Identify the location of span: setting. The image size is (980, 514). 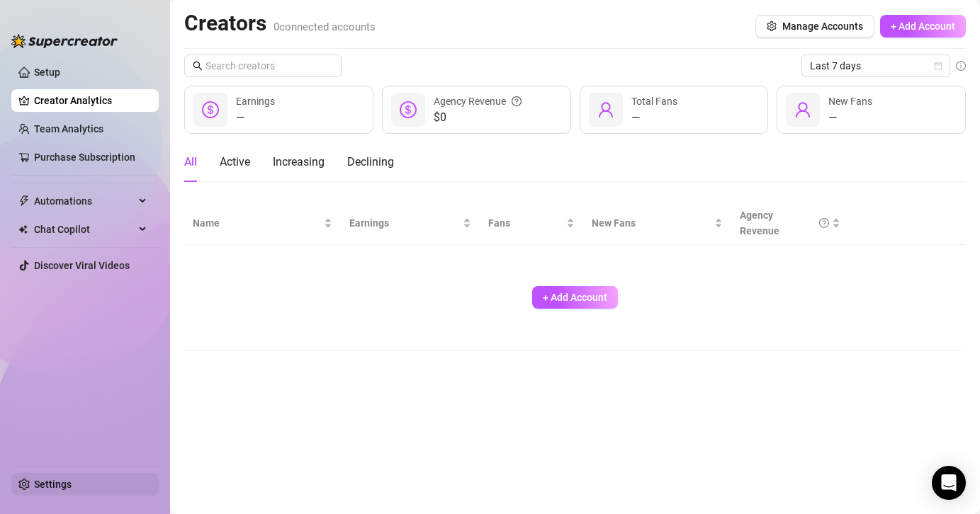
(772, 26).